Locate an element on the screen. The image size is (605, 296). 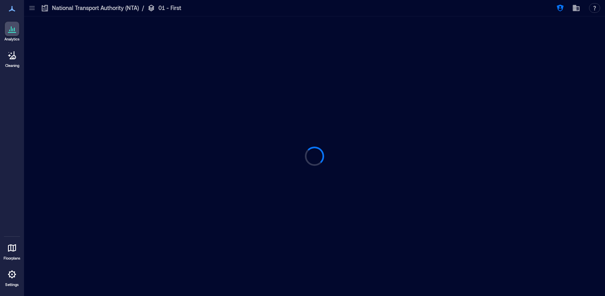
p: National Transport Authority (NTA) is located at coordinates (95, 8).